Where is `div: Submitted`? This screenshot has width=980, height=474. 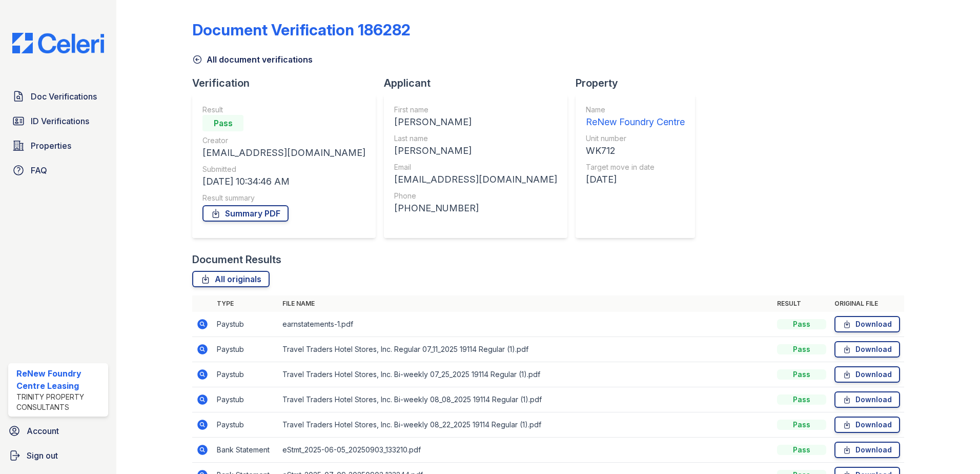 div: Submitted is located at coordinates (284, 169).